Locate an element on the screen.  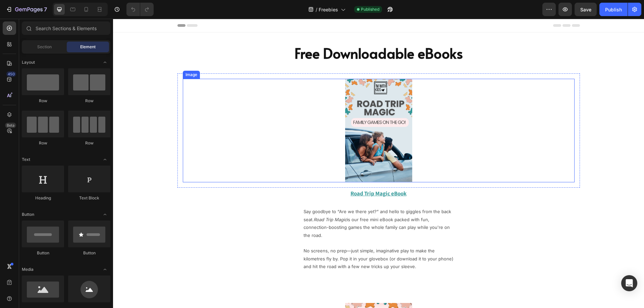
p: 7 is located at coordinates (46, 9).